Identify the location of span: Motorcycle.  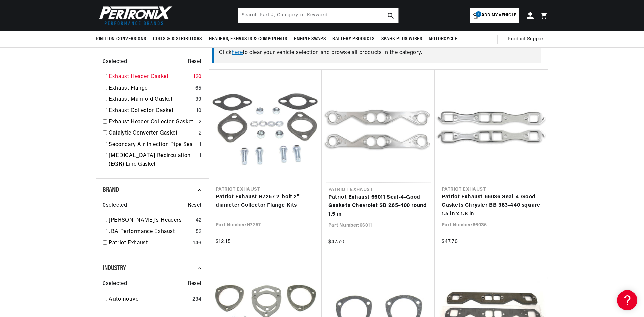
(443, 39).